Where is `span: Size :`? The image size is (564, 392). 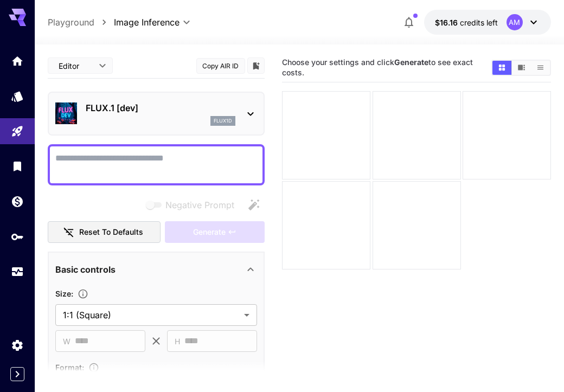 span: Size : is located at coordinates (64, 293).